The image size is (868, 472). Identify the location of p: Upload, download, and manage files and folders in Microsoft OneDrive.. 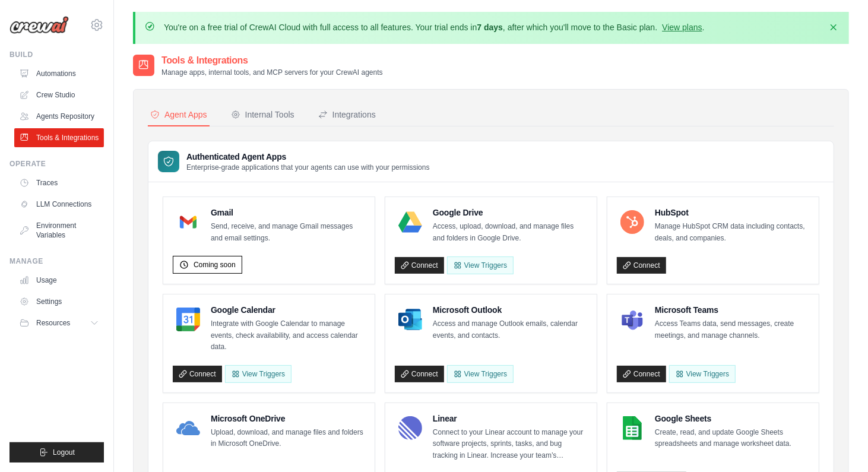
(288, 439).